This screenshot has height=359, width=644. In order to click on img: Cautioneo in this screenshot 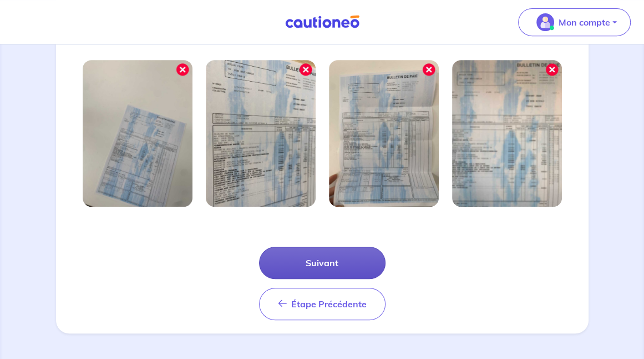, I will do `click(322, 22)`.